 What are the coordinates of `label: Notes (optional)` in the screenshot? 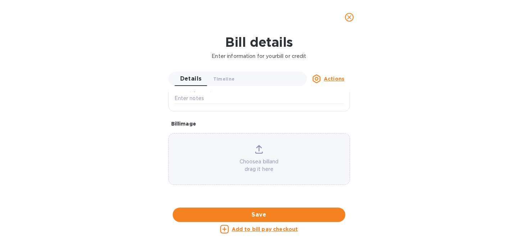 It's located at (193, 90).